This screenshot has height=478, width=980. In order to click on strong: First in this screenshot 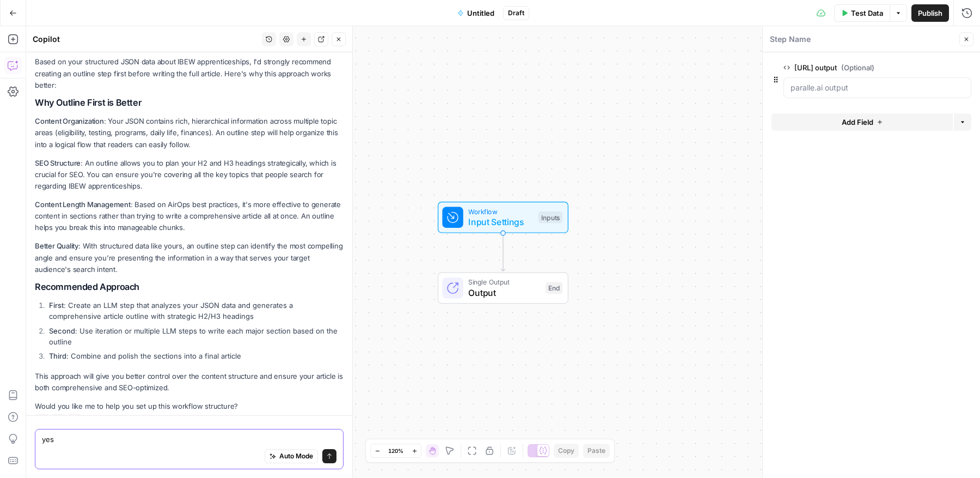, I will do `click(56, 305)`.